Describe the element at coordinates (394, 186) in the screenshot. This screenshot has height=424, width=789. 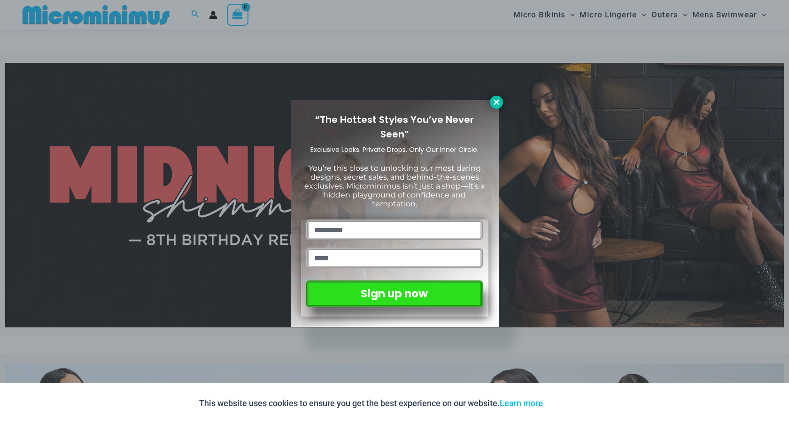
I see `span: You’re this close to unlocking our most daring designs, secret sales, and behind-the-scenes exclu...` at that location.